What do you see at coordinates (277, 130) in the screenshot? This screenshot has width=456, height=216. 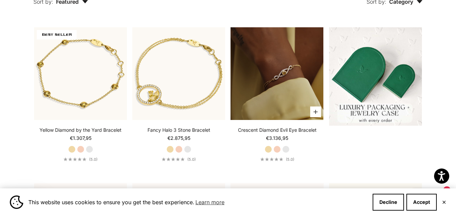 I see `a: Crescent Diamond Evil Eye Bracelet` at bounding box center [277, 130].